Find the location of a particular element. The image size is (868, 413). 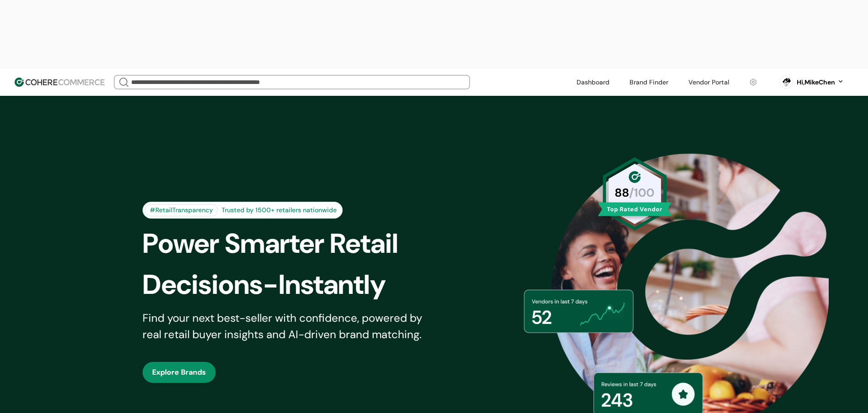

div: Trusted by 1500+ retailers nationwide is located at coordinates (279, 210).